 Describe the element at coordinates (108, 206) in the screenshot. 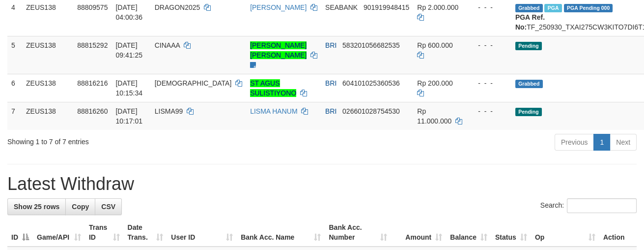

I see `a: CSV` at that location.